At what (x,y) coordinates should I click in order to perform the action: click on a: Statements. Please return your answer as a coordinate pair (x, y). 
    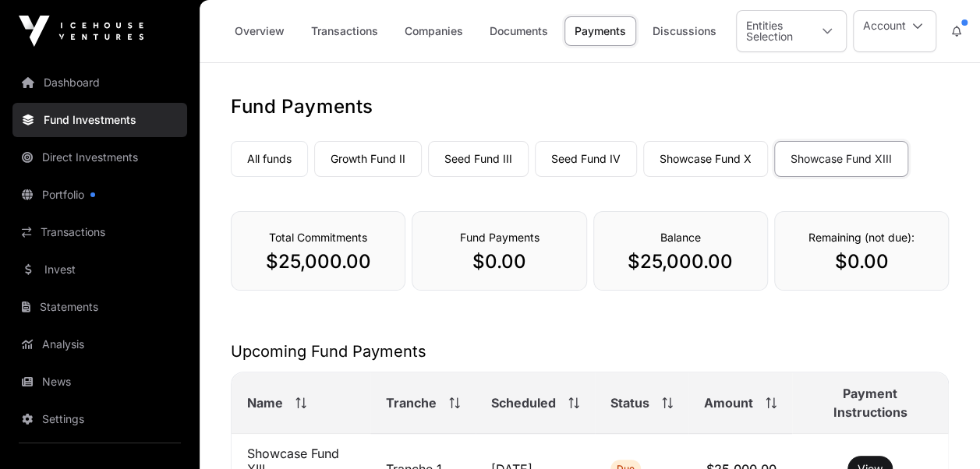
    Looking at the image, I should click on (99, 307).